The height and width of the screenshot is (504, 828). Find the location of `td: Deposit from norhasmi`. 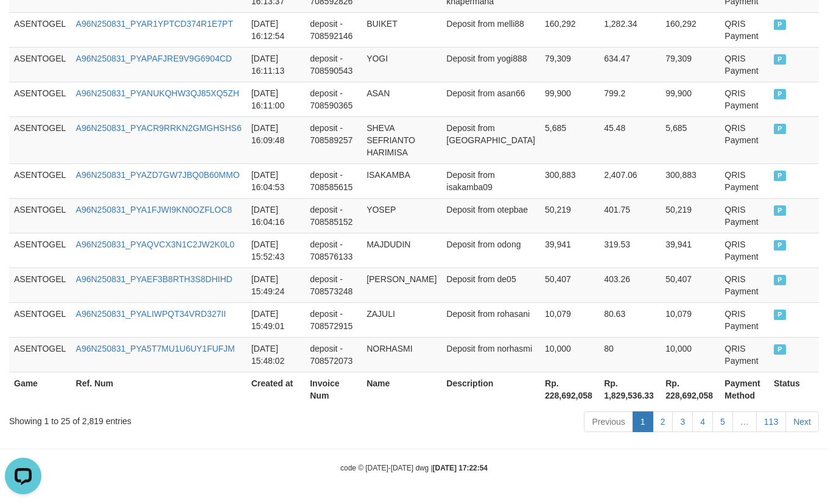

td: Deposit from norhasmi is located at coordinates (491, 354).